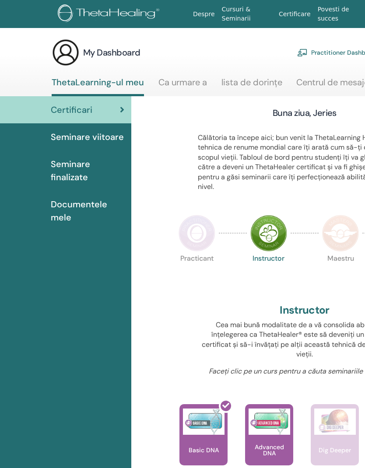 The image size is (365, 468). What do you see at coordinates (197, 233) in the screenshot?
I see `img: Practitioner` at bounding box center [197, 233].